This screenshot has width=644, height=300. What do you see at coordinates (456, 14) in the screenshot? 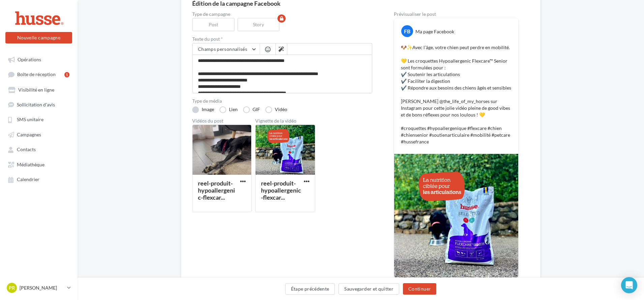
I see `div: Prévisualiser le post` at bounding box center [456, 14].